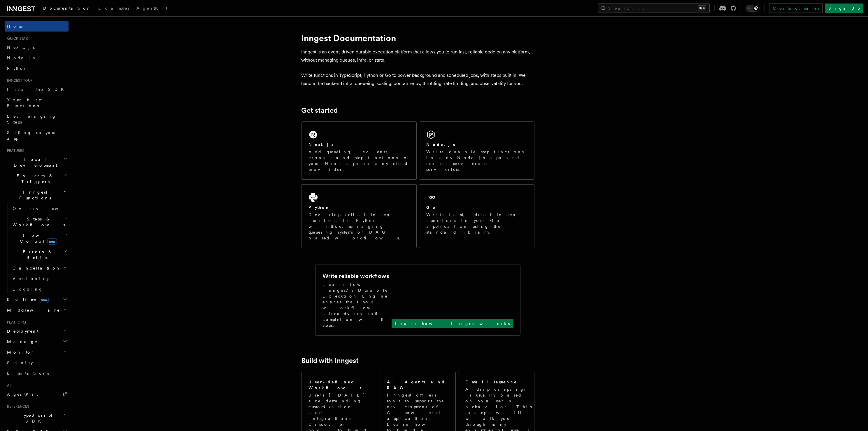  What do you see at coordinates (319, 110) in the screenshot?
I see `a: Get started` at bounding box center [319, 110].